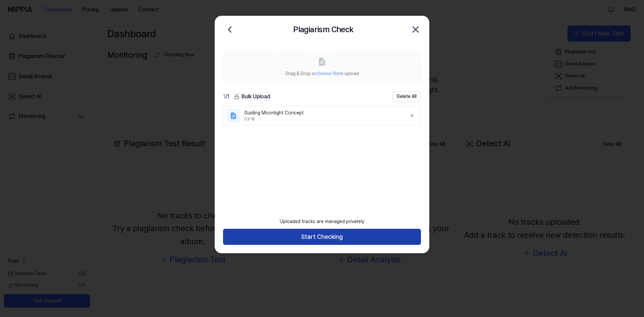  Describe the element at coordinates (224, 97) in the screenshot. I see `span: 1` at that location.